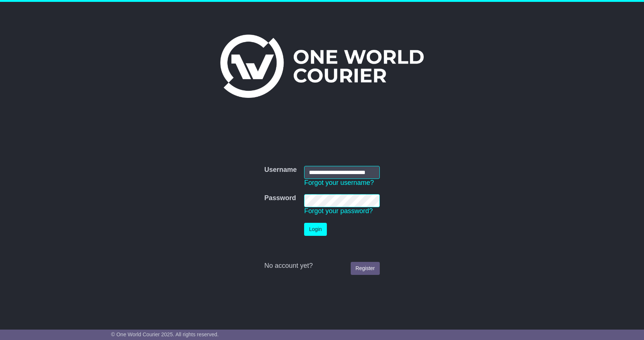 The height and width of the screenshot is (340, 644). What do you see at coordinates (322, 266) in the screenshot?
I see `div: No account yet?` at bounding box center [322, 266].